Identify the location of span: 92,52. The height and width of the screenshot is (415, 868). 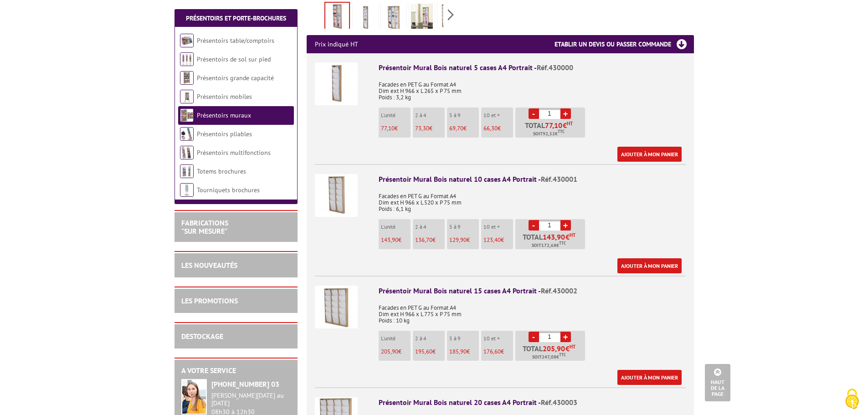
(549, 134).